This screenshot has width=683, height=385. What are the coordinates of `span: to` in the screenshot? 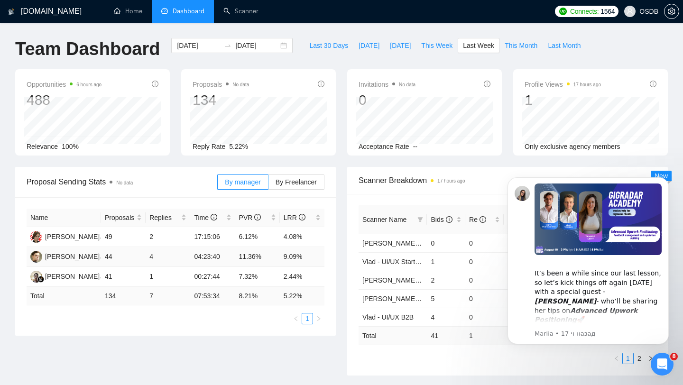 It's located at (228, 46).